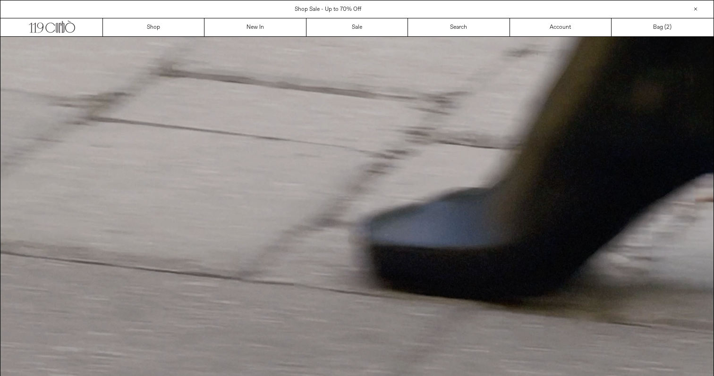 This screenshot has width=714, height=376. What do you see at coordinates (357, 27) in the screenshot?
I see `a: Sale` at bounding box center [357, 27].